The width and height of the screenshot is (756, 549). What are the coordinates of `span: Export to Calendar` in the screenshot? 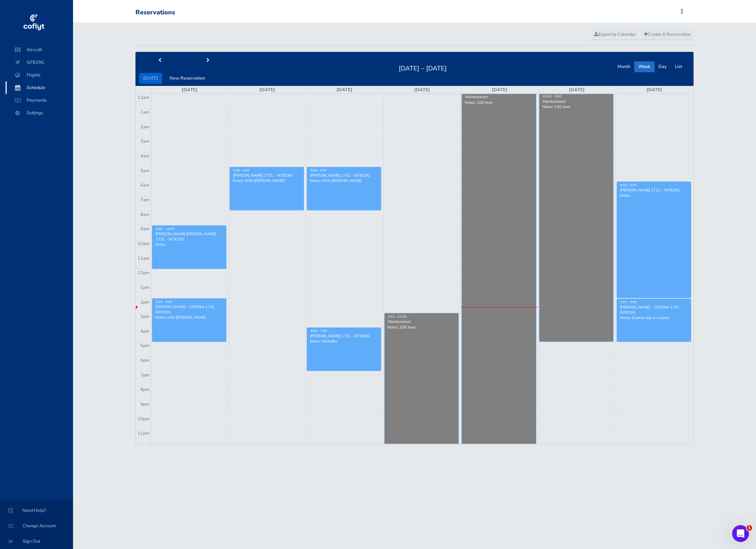 It's located at (615, 34).